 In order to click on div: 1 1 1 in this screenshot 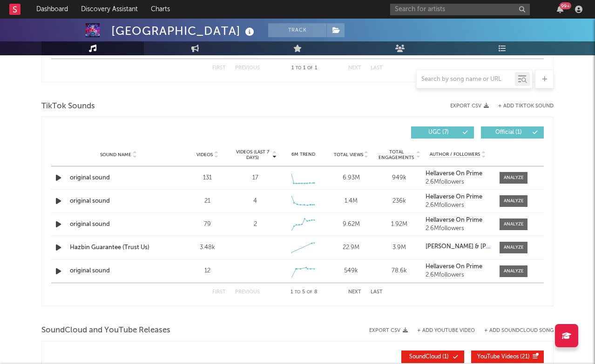, I will do `click(304, 68)`.